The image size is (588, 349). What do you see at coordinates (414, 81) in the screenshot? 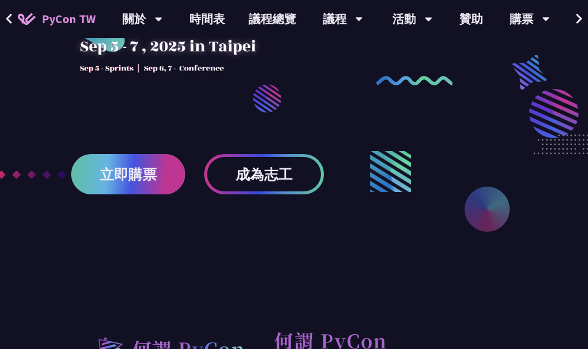
I see `img: curly-2.e802c9f.png` at bounding box center [414, 81].